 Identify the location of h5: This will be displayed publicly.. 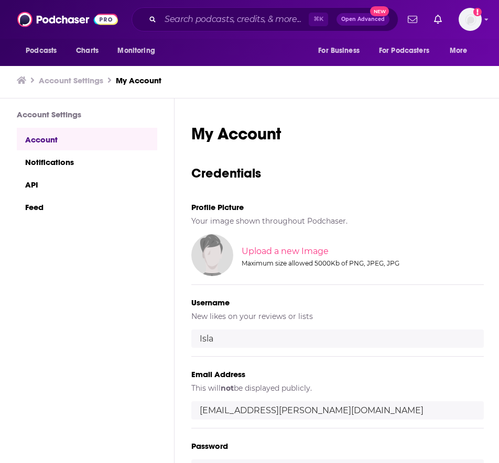
(337, 388).